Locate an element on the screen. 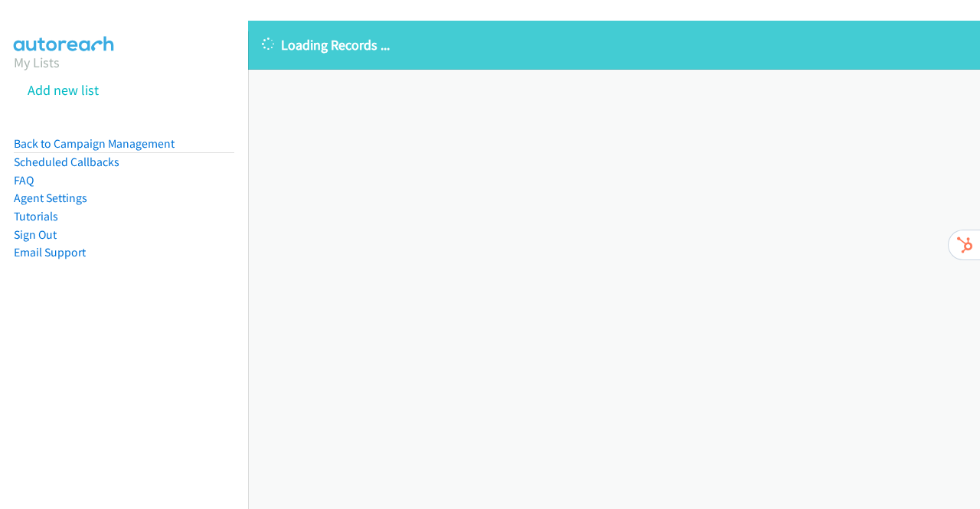 The image size is (980, 509). a: Scheduled Callbacks is located at coordinates (66, 161).